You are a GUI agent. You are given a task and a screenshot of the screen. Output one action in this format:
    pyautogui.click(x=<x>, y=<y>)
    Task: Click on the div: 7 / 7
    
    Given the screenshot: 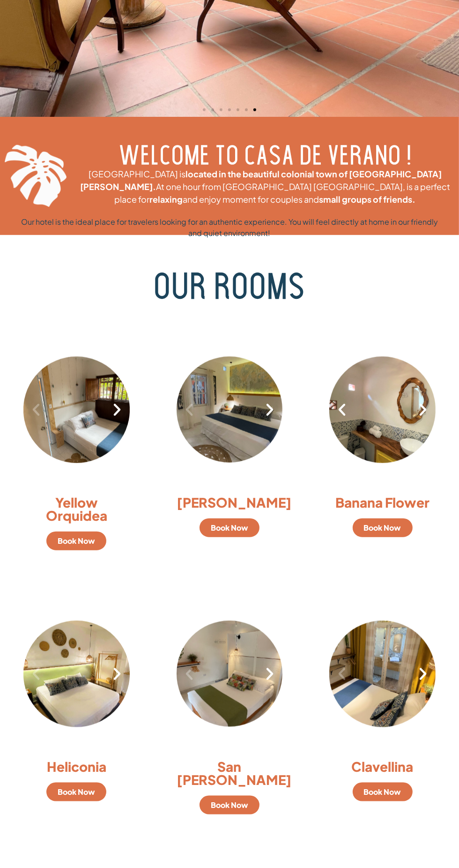 What is the action you would take?
    pyautogui.click(x=383, y=409)
    